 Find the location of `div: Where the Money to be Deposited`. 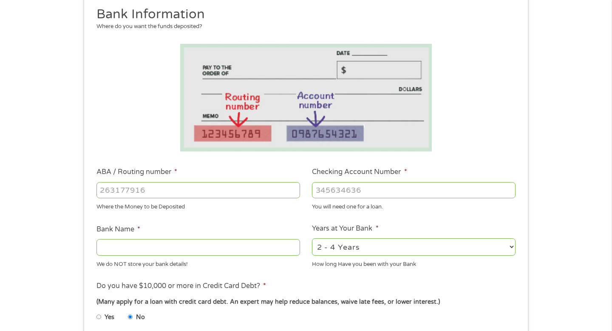

div: Where the Money to be Deposited is located at coordinates (198, 205).